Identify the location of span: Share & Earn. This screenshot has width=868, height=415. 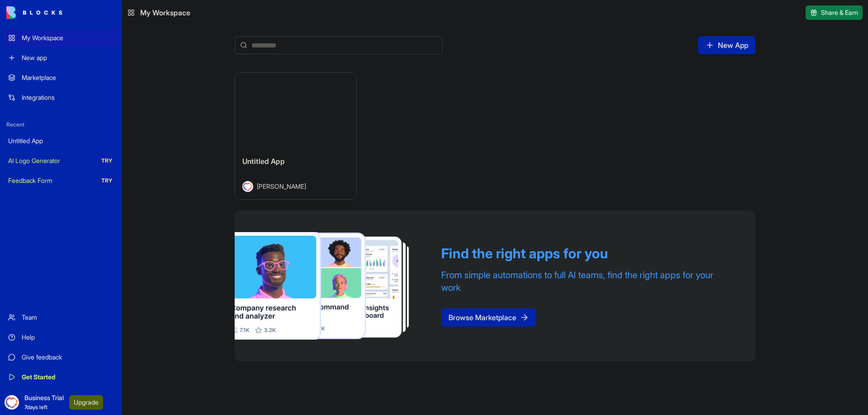
(839, 12).